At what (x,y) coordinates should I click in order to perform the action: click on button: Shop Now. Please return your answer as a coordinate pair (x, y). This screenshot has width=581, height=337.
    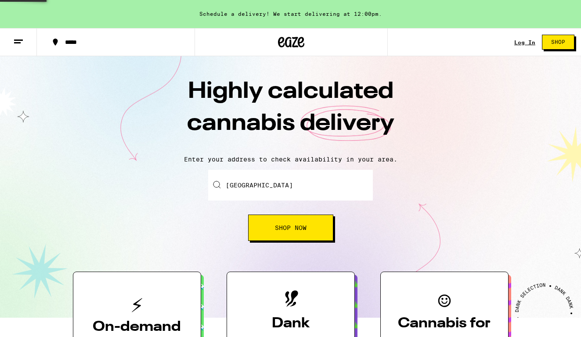
    Looking at the image, I should click on (291, 228).